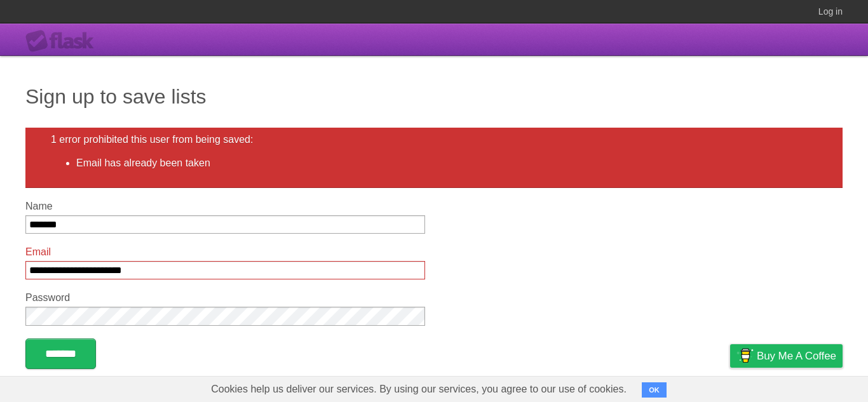 Image resolution: width=868 pixels, height=402 pixels. I want to click on label: Password, so click(225, 298).